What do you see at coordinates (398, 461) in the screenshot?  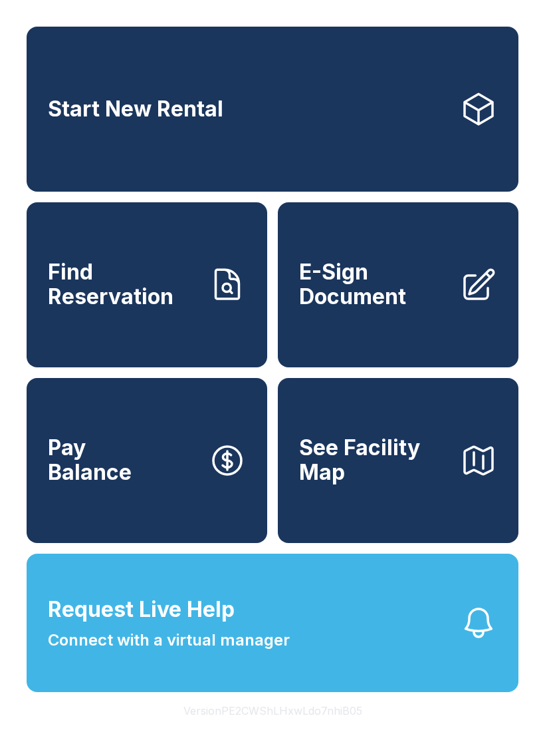 I see `button: See Facility Map` at bounding box center [398, 461].